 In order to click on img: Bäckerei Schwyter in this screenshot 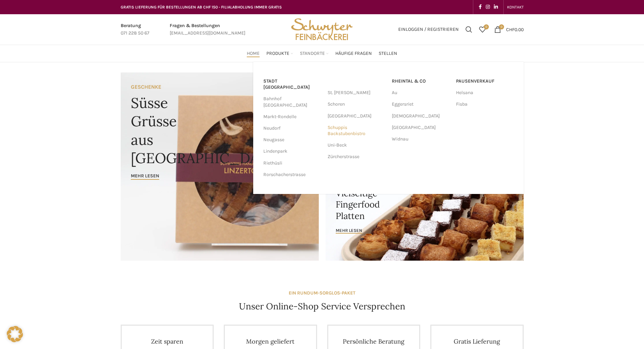, I will do `click(322, 29)`.